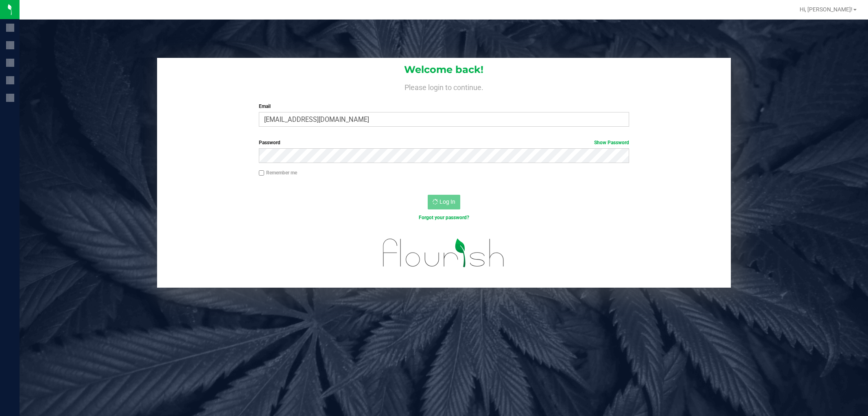 This screenshot has height=416, width=868. I want to click on input: Remember me, so click(261, 173).